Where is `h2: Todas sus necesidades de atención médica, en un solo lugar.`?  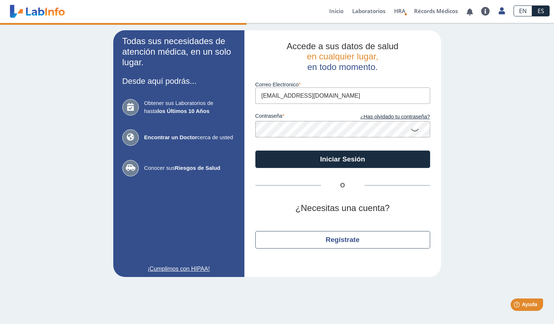
h2: Todas sus necesidades de atención médica, en un solo lugar. is located at coordinates (179, 52).